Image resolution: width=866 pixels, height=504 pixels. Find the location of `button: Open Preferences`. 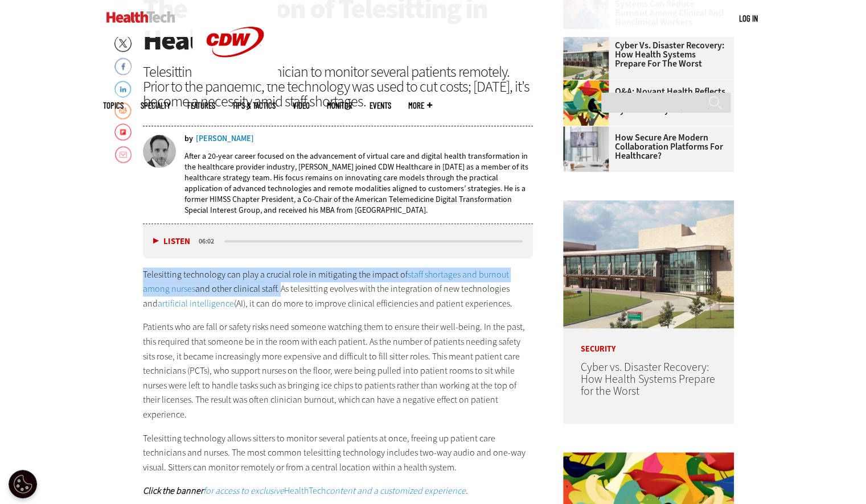

button: Open Preferences is located at coordinates (23, 484).